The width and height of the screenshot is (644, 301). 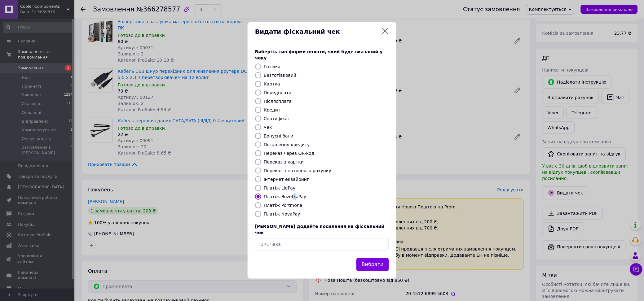 What do you see at coordinates (272, 66) in the screenshot?
I see `label: Готівка` at bounding box center [272, 66].